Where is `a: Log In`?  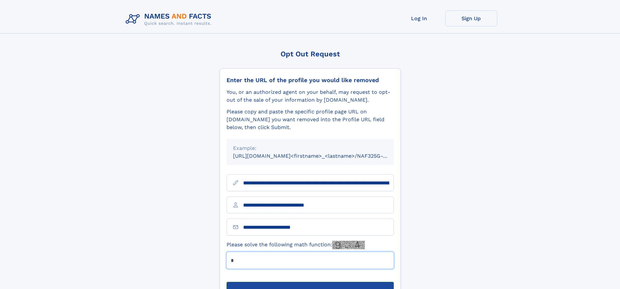
a: Log In is located at coordinates (419, 18).